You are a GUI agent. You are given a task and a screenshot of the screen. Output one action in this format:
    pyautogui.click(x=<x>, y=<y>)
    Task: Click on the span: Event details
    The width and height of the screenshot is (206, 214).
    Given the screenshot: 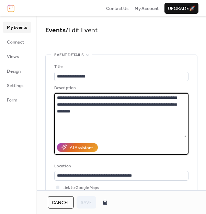 What is the action you would take?
    pyautogui.click(x=69, y=55)
    